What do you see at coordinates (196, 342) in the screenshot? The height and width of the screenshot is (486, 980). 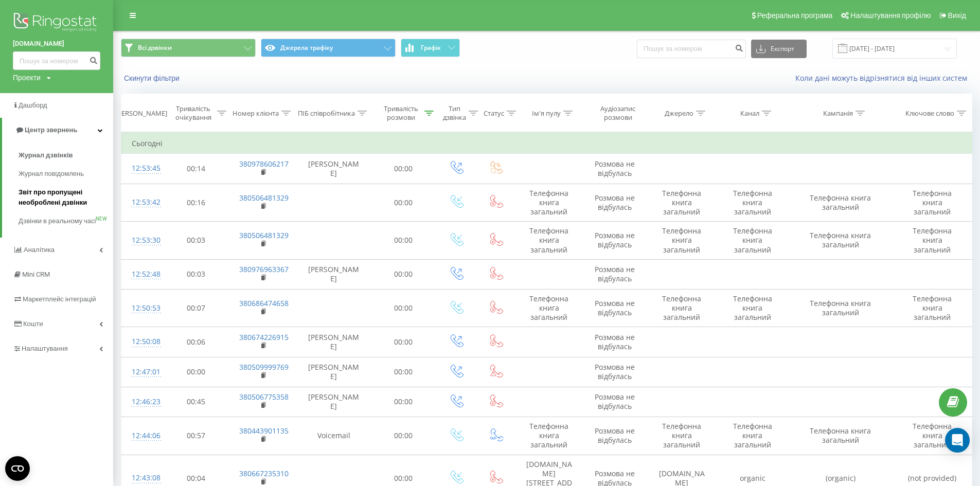 I see `td: 00:06` at bounding box center [196, 342].